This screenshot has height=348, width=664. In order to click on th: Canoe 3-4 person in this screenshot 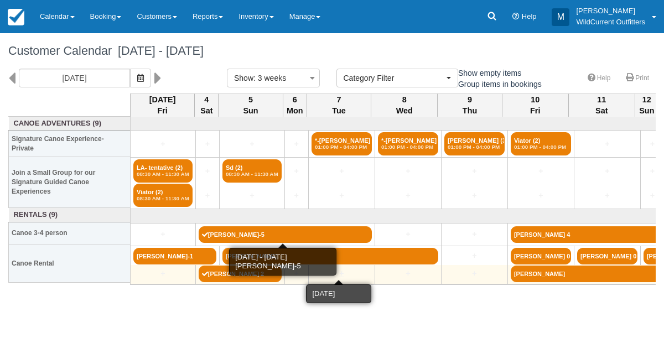, I will do `click(70, 233)`.